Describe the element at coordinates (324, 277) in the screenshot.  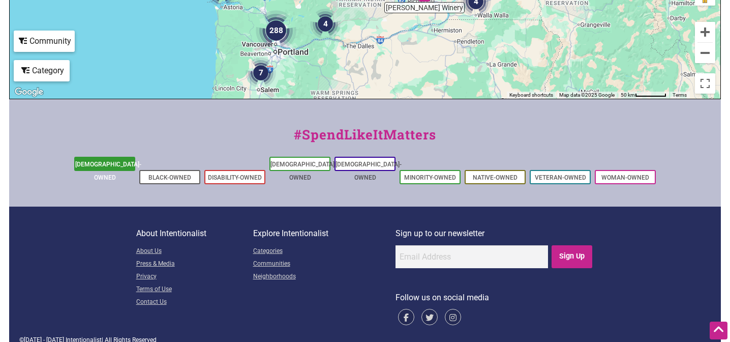
I see `a: Neighborhoods` at that location.